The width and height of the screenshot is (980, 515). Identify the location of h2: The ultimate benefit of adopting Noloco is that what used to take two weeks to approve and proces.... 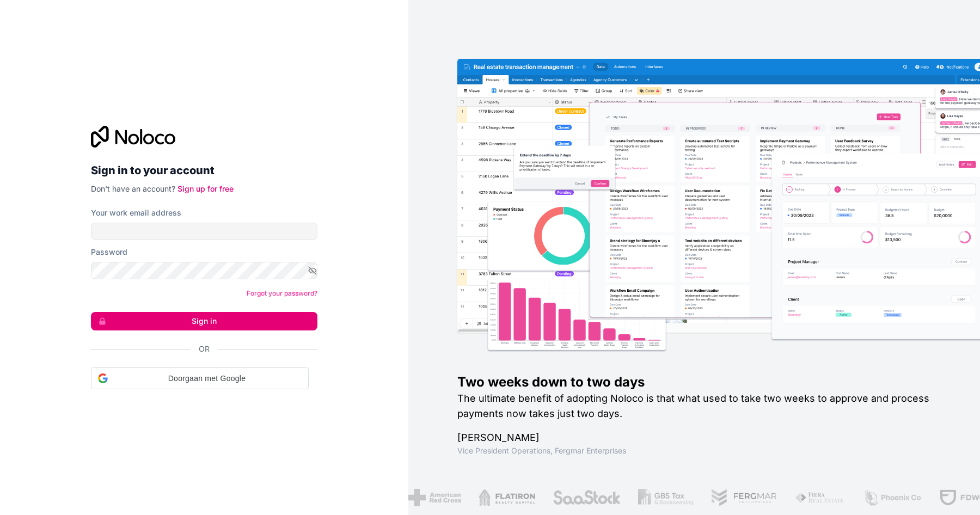
(702, 406).